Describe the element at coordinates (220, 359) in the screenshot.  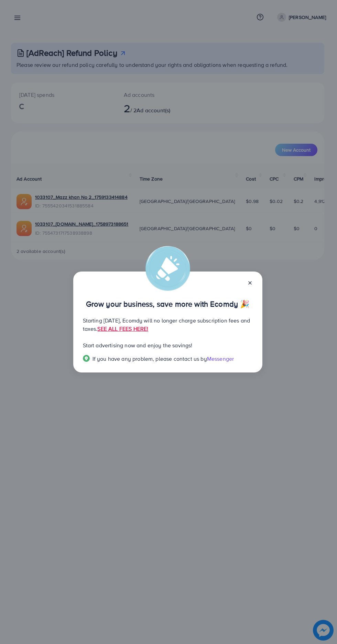
I see `span: Messenger` at that location.